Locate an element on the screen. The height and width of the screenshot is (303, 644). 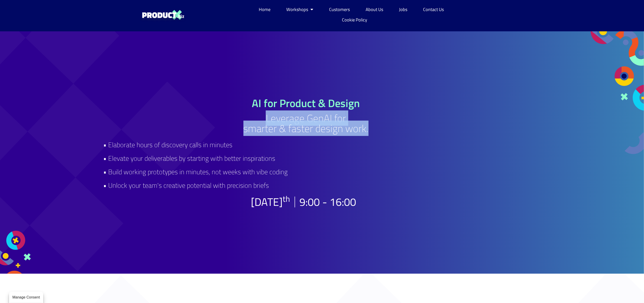
h2: 9:00 - 16:00 is located at coordinates (328, 202).